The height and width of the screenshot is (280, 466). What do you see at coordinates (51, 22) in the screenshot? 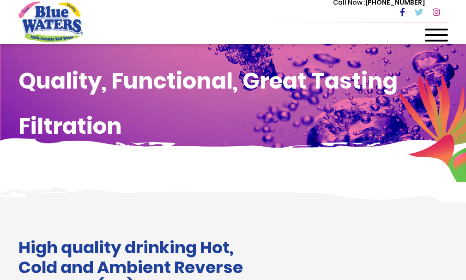
I see `a: store logo` at bounding box center [51, 22].